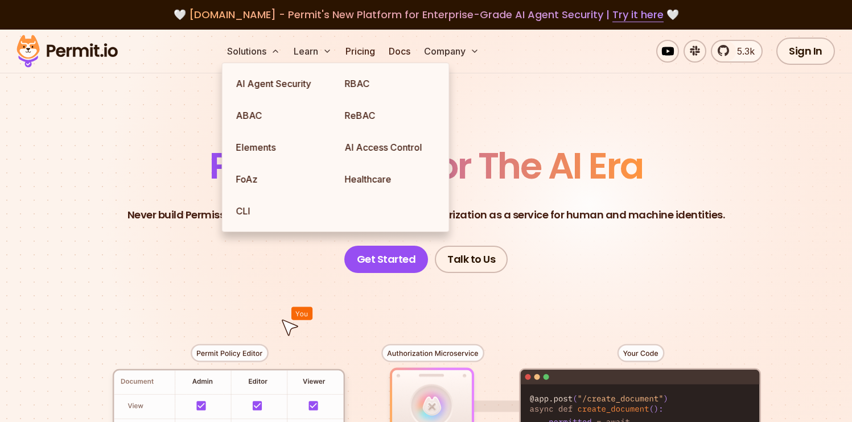 The width and height of the screenshot is (852, 422). I want to click on span: Permissions for The AI Era, so click(426, 166).